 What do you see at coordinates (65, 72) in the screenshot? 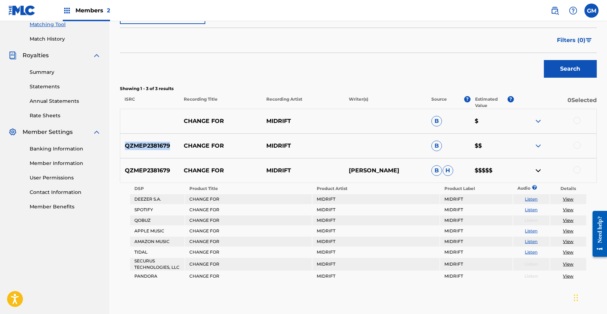
I see `a: Summary` at bounding box center [65, 72].